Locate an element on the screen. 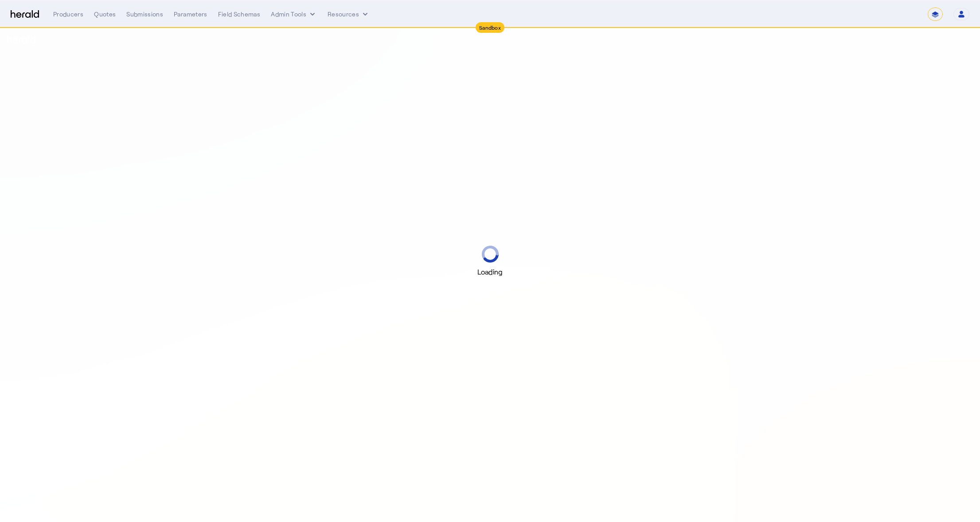  div: Submissions is located at coordinates (144, 14).